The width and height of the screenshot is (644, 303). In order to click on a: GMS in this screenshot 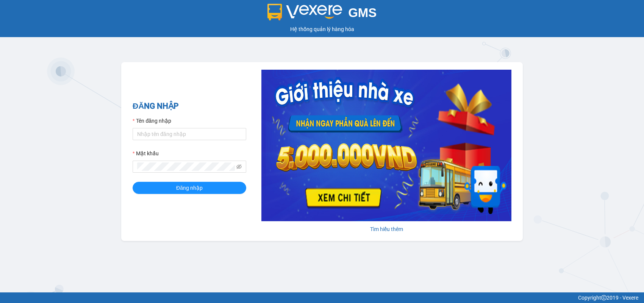, I will do `click(322, 15)`.